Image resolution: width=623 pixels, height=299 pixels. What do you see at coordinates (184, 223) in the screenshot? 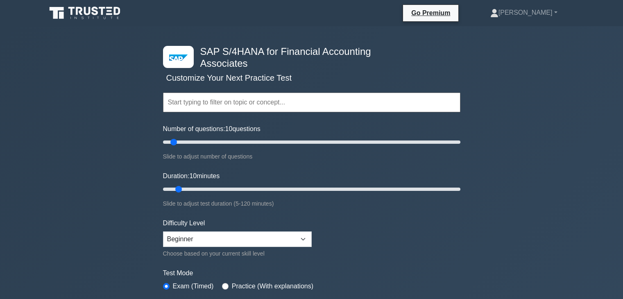
I see `label: Difficulty Level` at bounding box center [184, 223].